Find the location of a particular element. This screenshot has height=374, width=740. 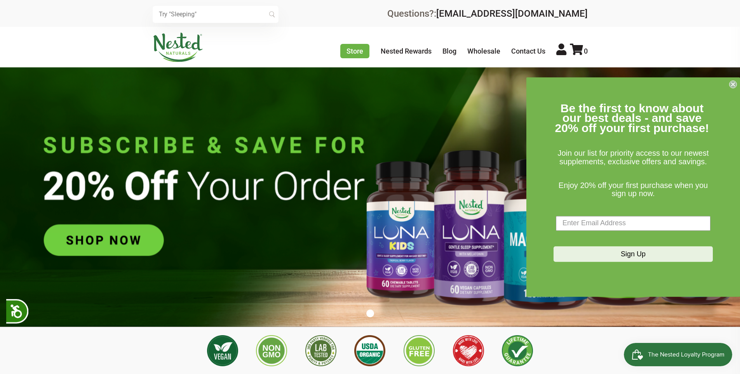

span: The Nested Loyalty Program is located at coordinates (62, 12).